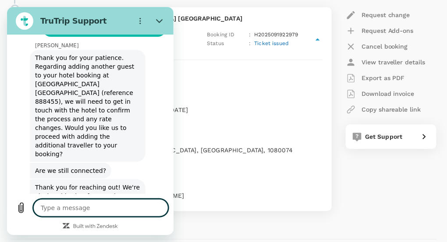  What do you see at coordinates (384, 137) in the screenshot?
I see `span: Get Support` at bounding box center [384, 137].